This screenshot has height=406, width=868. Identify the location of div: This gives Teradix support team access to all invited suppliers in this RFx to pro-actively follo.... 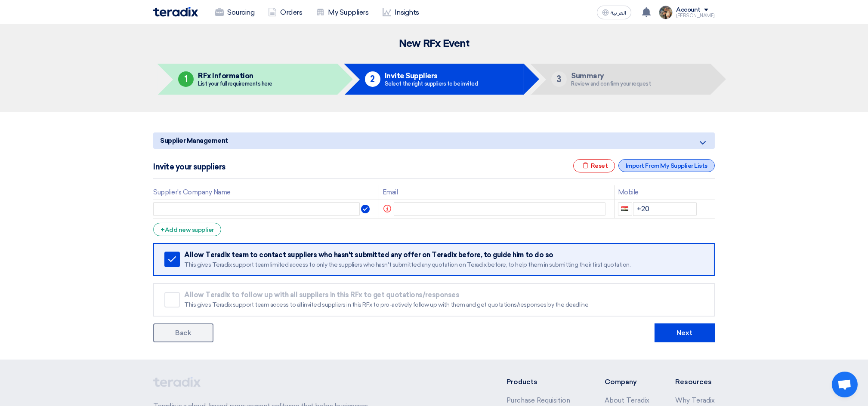
(444, 305).